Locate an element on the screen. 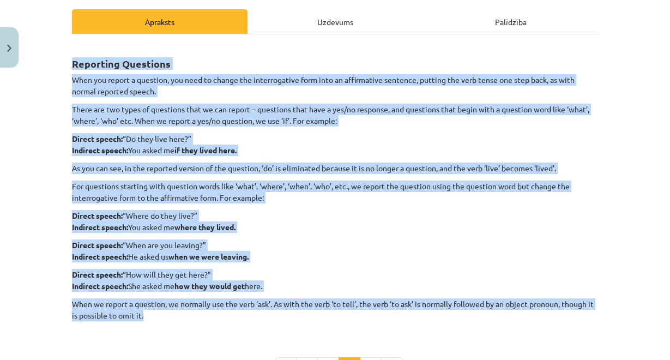 This screenshot has width=670, height=360. strong: Reporting Questions is located at coordinates (121, 63).